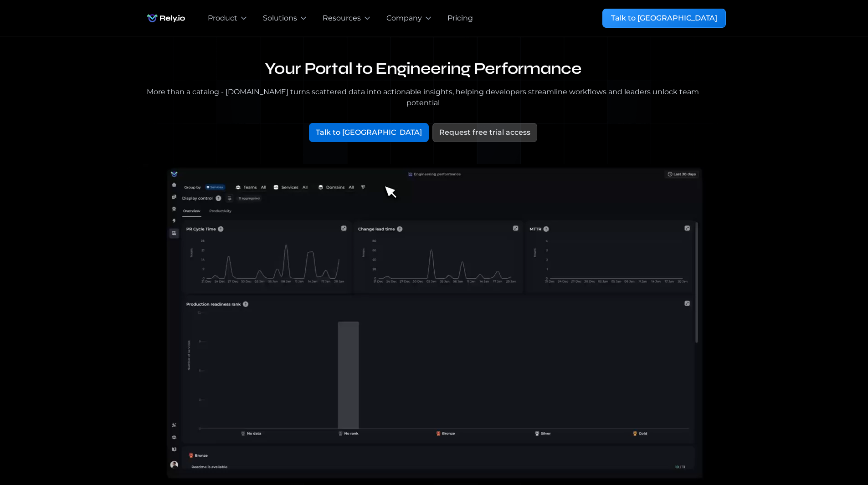  I want to click on img: Rely.io logo, so click(166, 18).